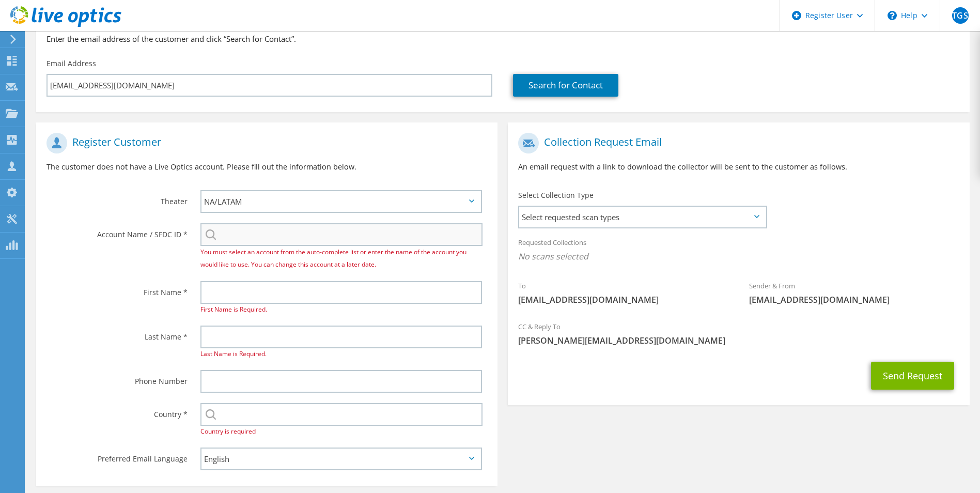 This screenshot has width=980, height=493. Describe the element at coordinates (642, 217) in the screenshot. I see `span: Select requested scan types` at that location.